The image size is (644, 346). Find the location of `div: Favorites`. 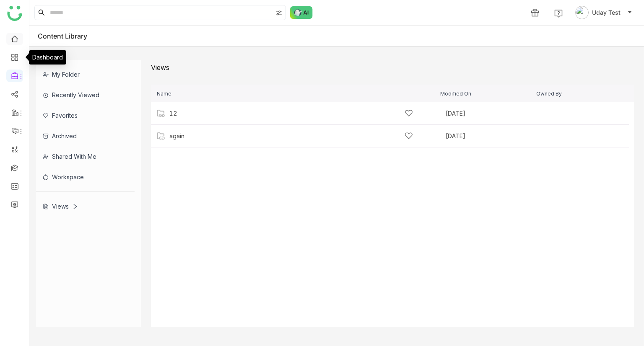

div: Favorites is located at coordinates (85, 115).